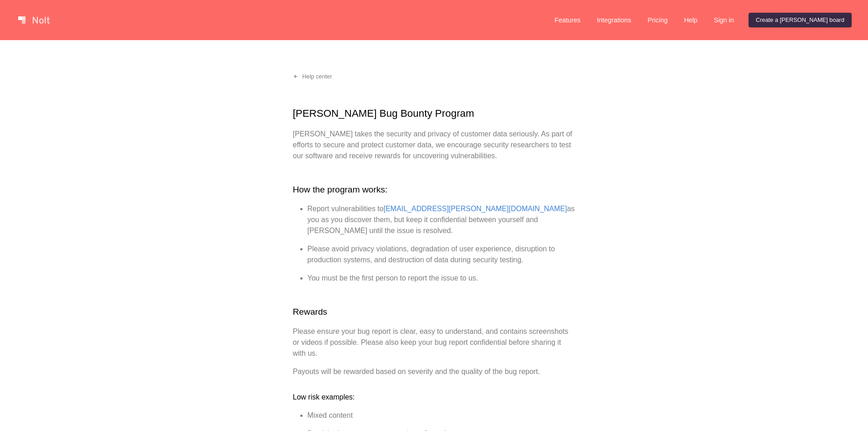 The image size is (868, 431). What do you see at coordinates (442, 278) in the screenshot?
I see `li: You must be the first person to report the issue to us.` at bounding box center [442, 278].